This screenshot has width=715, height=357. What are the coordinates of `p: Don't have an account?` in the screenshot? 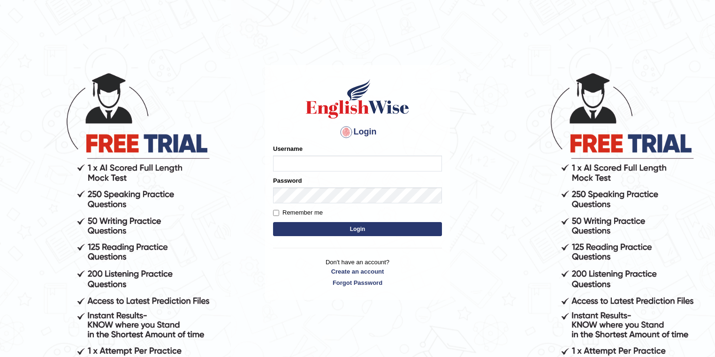 It's located at (357, 273).